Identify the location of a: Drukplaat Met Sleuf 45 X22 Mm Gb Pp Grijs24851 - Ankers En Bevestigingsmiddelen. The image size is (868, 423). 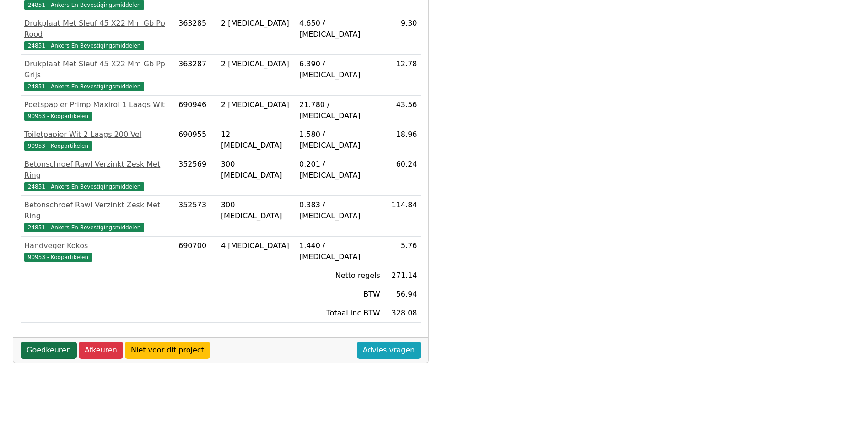
(98, 75).